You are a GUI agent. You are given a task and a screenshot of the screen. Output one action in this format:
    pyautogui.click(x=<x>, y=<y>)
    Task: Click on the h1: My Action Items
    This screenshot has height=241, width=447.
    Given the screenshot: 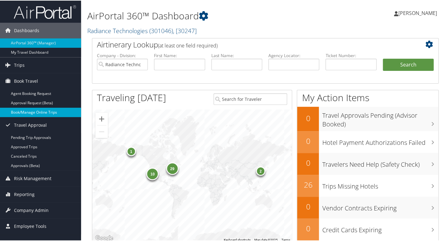 What is the action you would take?
    pyautogui.click(x=367, y=97)
    